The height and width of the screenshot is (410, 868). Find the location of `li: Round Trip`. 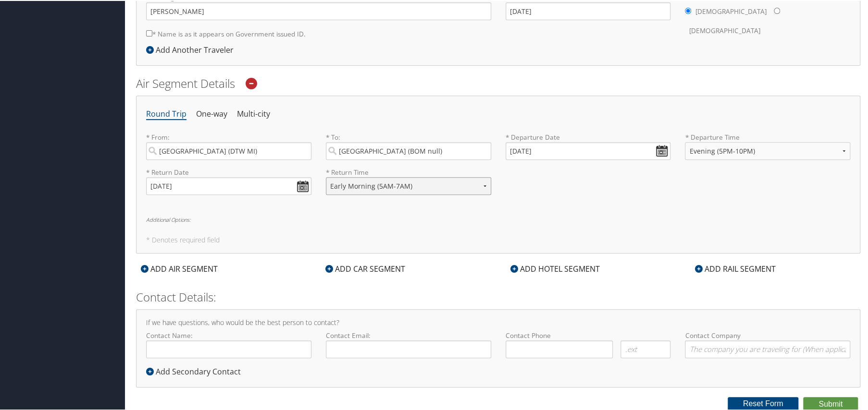

li: Round Trip is located at coordinates (166, 113).